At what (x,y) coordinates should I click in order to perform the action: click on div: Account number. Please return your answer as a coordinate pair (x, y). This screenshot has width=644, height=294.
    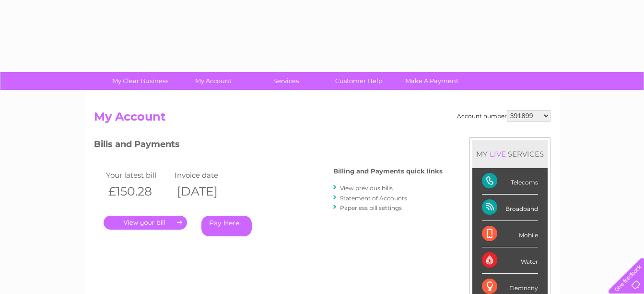
    Looking at the image, I should click on (504, 116).